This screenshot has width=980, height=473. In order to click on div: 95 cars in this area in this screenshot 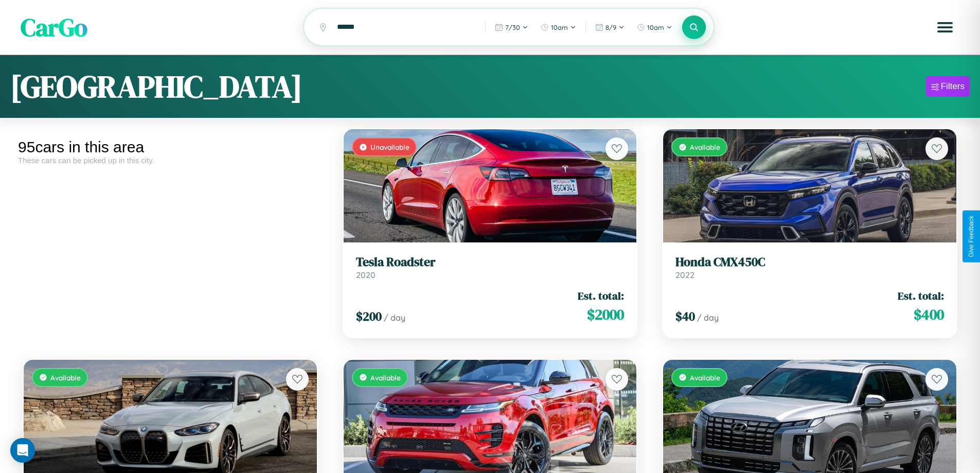, I will do `click(170, 147)`.